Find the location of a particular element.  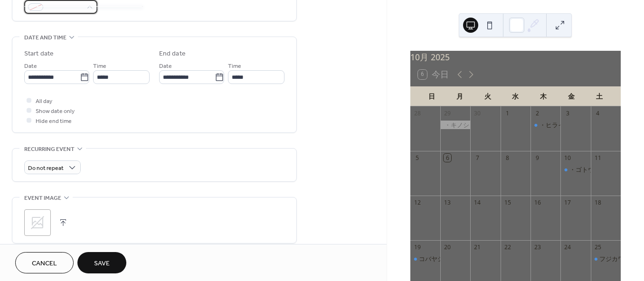

span: All day is located at coordinates (43, 101).